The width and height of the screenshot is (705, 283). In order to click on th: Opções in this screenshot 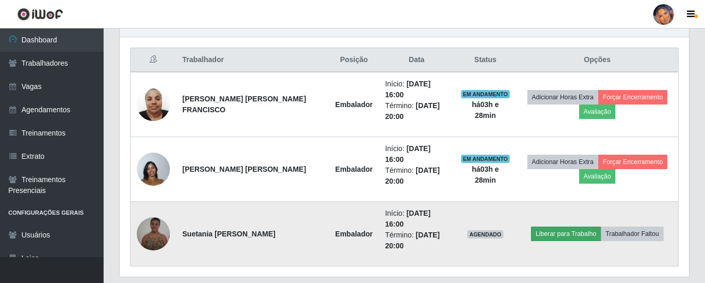, I will do `click(597, 60)`.